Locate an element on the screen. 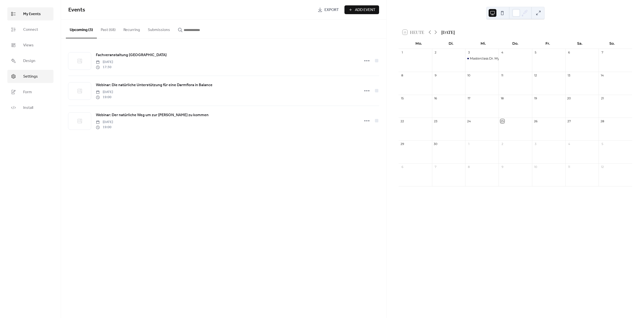 Image resolution: width=644 pixels, height=318 pixels. div: Mo. is located at coordinates (419, 44).